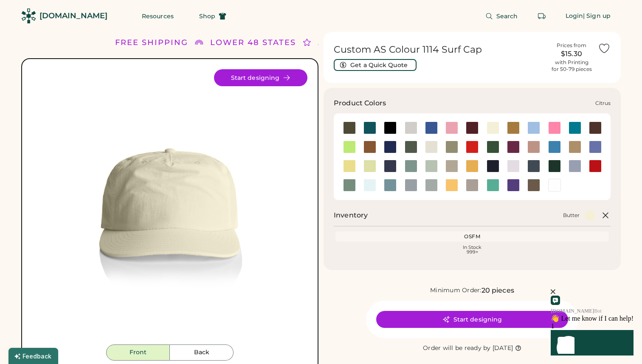  What do you see at coordinates (253, 42) in the screenshot?
I see `div: LOWER 48 STATES` at bounding box center [253, 42].